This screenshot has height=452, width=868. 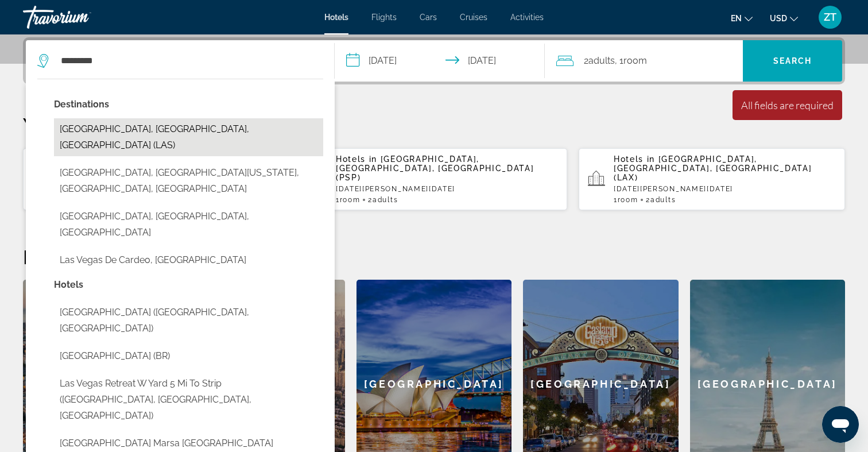 I want to click on span: en, so click(x=736, y=18).